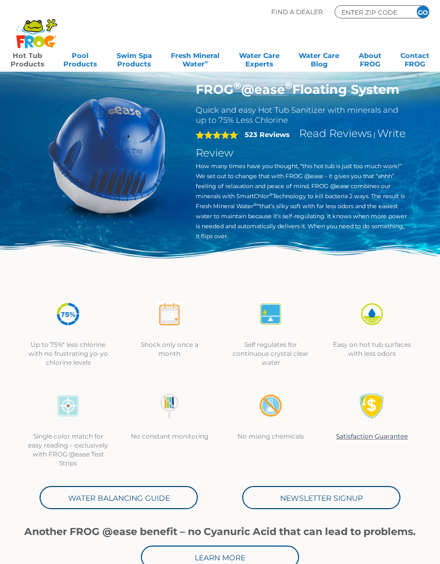 The height and width of the screenshot is (564, 440). Describe the element at coordinates (422, 12) in the screenshot. I see `input: GO` at that location.